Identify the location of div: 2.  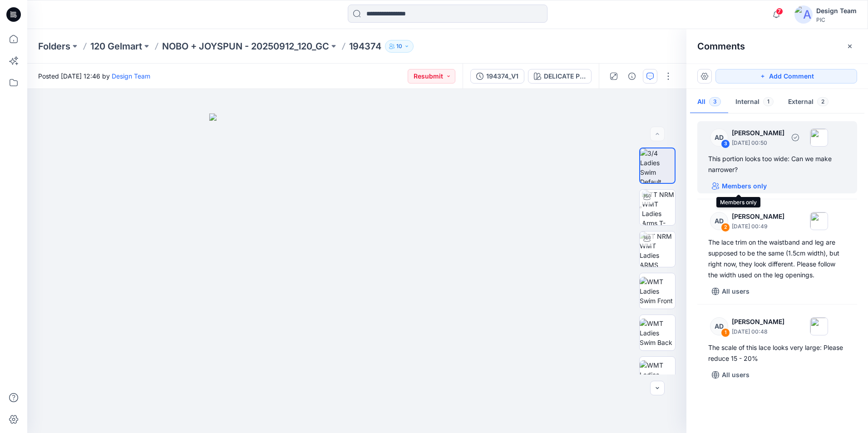
(725, 228).